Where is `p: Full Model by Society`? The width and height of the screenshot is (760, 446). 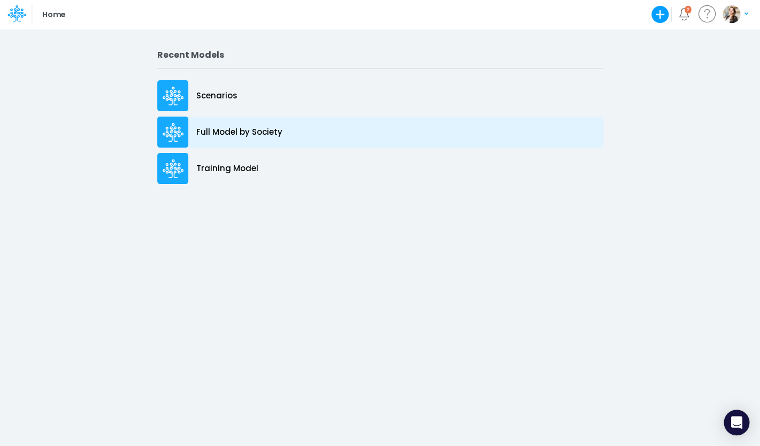 p: Full Model by Society is located at coordinates (239, 132).